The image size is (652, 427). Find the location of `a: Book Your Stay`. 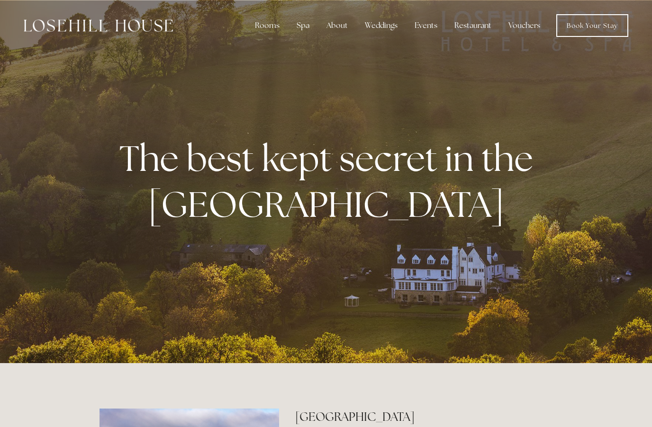

a: Book Your Stay is located at coordinates (592, 26).